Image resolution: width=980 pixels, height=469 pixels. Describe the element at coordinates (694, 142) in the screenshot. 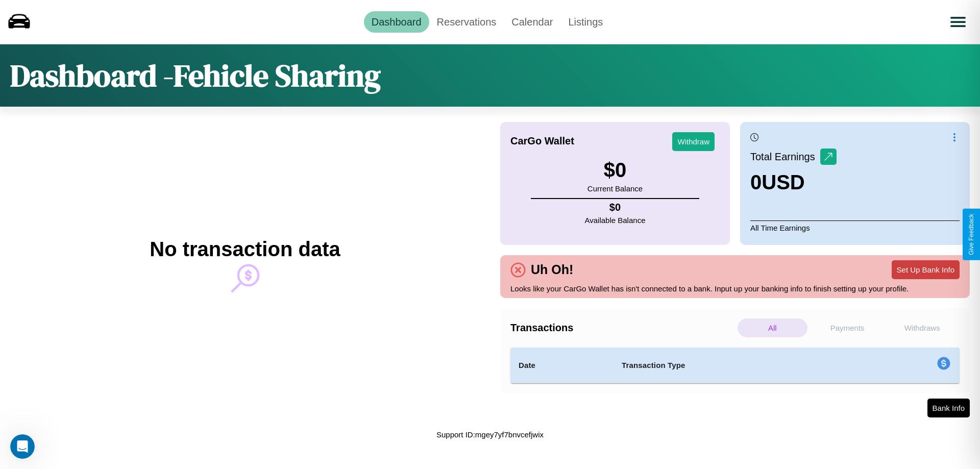

I see `button: Withdraw` at that location.